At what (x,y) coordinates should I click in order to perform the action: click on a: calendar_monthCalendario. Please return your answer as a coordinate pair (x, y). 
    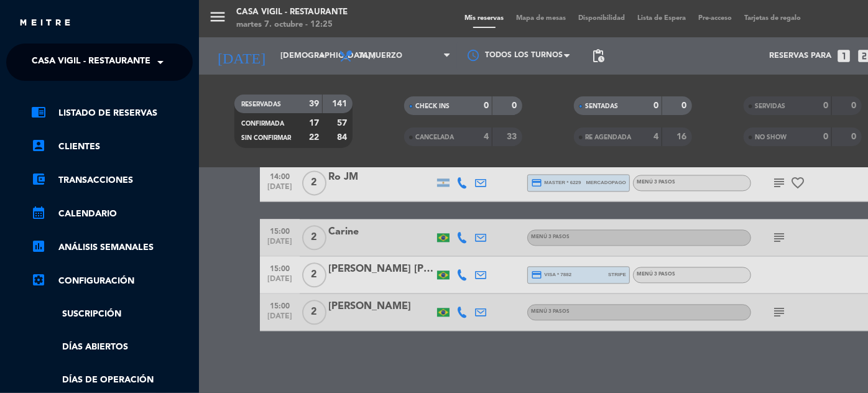
    Looking at the image, I should click on (112, 214).